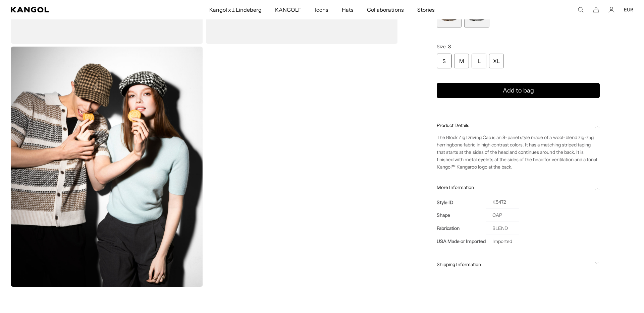 This screenshot has width=644, height=313. I want to click on th: USA Made or Imported, so click(461, 241).